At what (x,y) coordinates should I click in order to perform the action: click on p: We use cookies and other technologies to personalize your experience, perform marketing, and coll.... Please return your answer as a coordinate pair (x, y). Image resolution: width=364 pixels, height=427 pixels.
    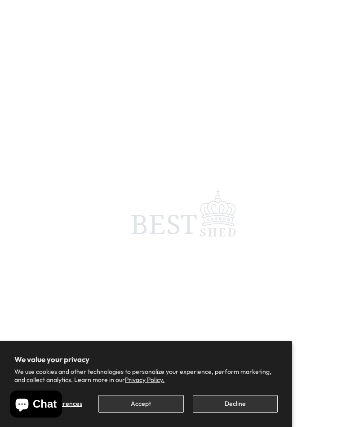
    Looking at the image, I should click on (146, 375).